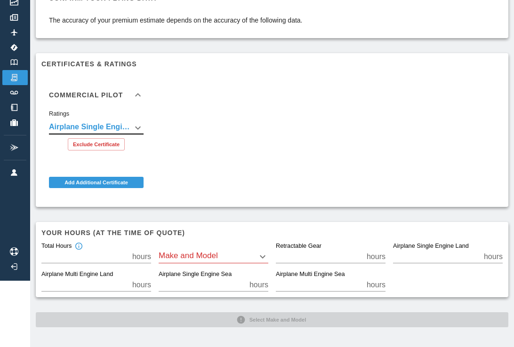 This screenshot has height=347, width=514. I want to click on p: The accuracy of your premium estimate depends on the accuracy of the following data., so click(175, 20).